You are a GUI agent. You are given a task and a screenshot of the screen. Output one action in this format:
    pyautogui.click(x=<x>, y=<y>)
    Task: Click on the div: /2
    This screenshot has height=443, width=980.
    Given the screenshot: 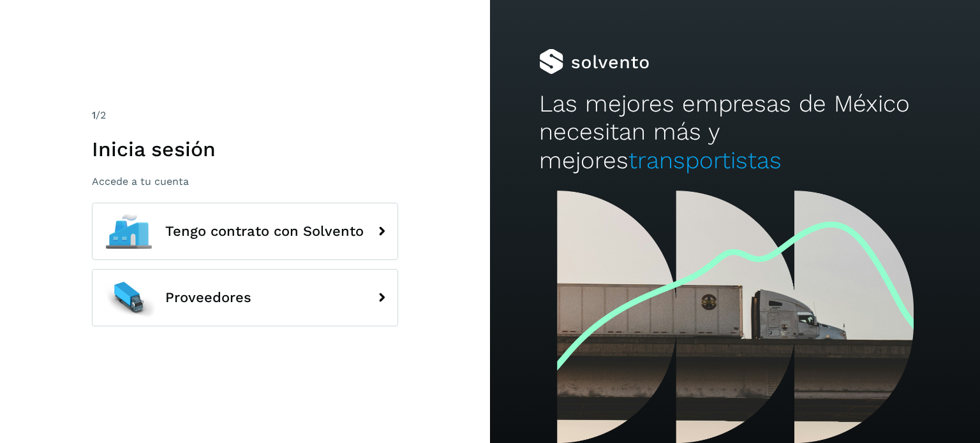 What is the action you would take?
    pyautogui.click(x=245, y=115)
    